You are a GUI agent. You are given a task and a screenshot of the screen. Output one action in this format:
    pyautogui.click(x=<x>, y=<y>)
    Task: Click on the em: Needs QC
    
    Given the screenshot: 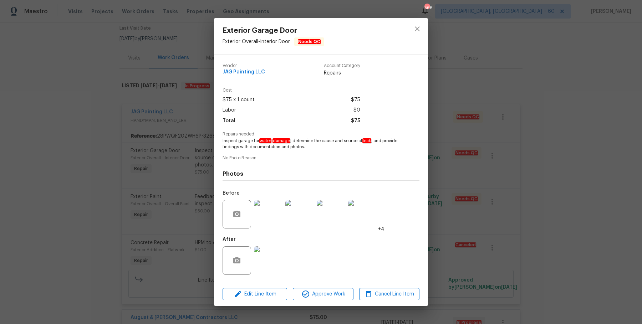 What is the action you would take?
    pyautogui.click(x=309, y=42)
    